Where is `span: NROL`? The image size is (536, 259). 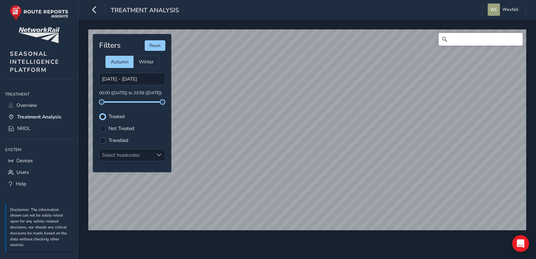
span: NROL is located at coordinates (24, 128).